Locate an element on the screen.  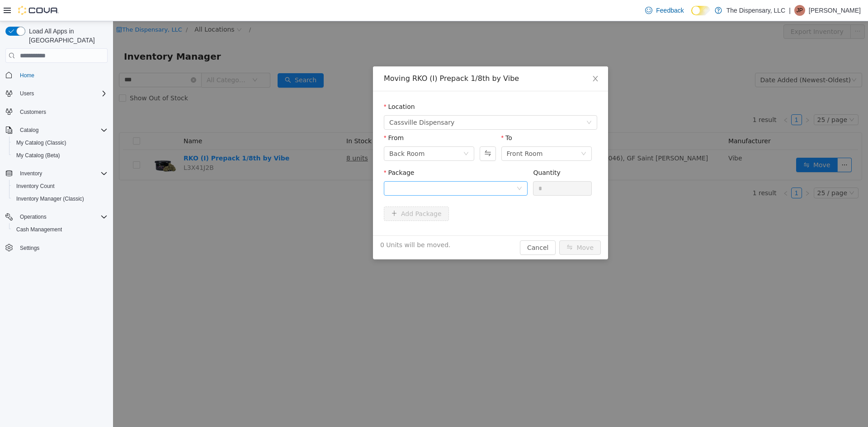
span: JP is located at coordinates (800, 10).